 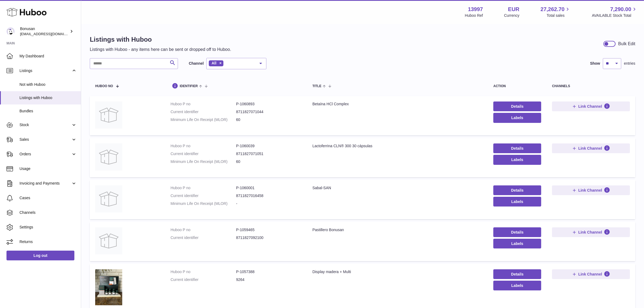 What do you see at coordinates (556, 12) in the screenshot?
I see `a: 27,262.70 Total sales` at bounding box center [556, 12].